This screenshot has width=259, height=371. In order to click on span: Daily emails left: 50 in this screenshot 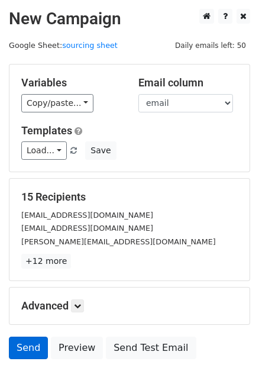, I will do `click(211, 46)`.